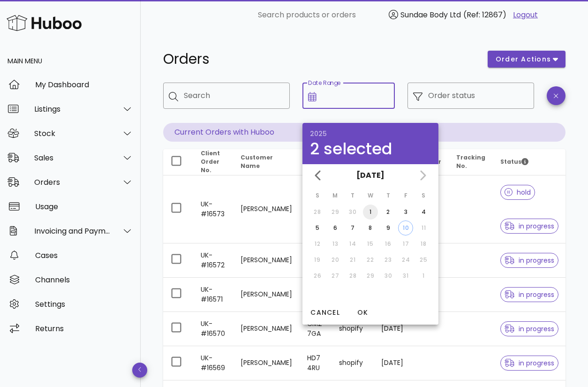  What do you see at coordinates (84, 85) in the screenshot?
I see `div: My Dashboard` at bounding box center [84, 85].